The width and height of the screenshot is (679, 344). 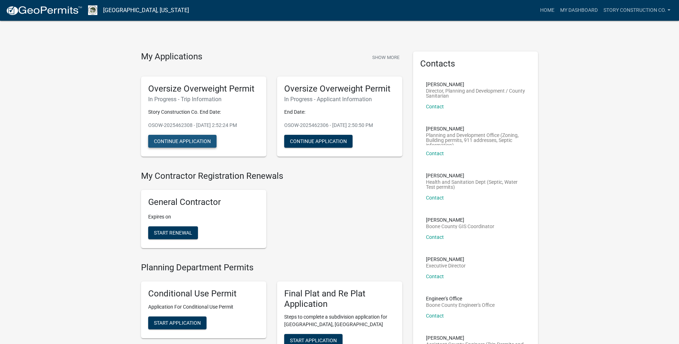 I want to click on h4: My Applications, so click(x=171, y=57).